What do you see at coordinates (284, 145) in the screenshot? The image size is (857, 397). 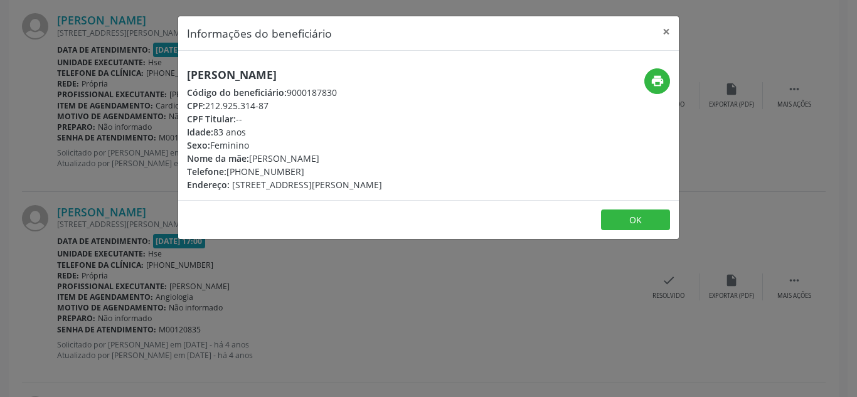 I see `div: Feminino` at bounding box center [284, 145].